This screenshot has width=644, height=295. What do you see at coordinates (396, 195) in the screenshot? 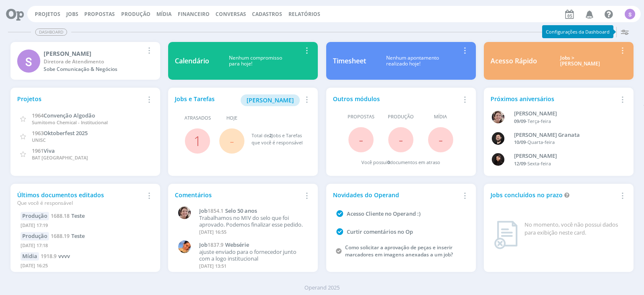
I see `div: Novidades do Operand` at bounding box center [396, 195].